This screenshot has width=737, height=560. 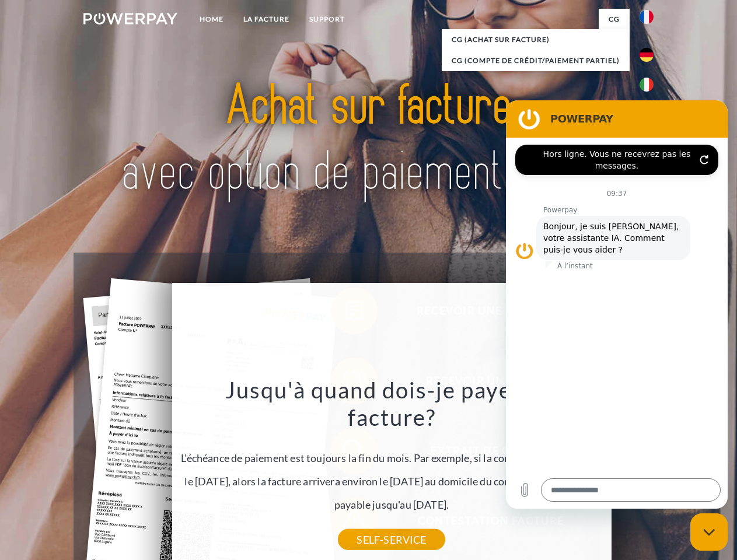 What do you see at coordinates (536, 61) in the screenshot?
I see `a: CG (Compte de crédit/paiement partiel)` at bounding box center [536, 61].